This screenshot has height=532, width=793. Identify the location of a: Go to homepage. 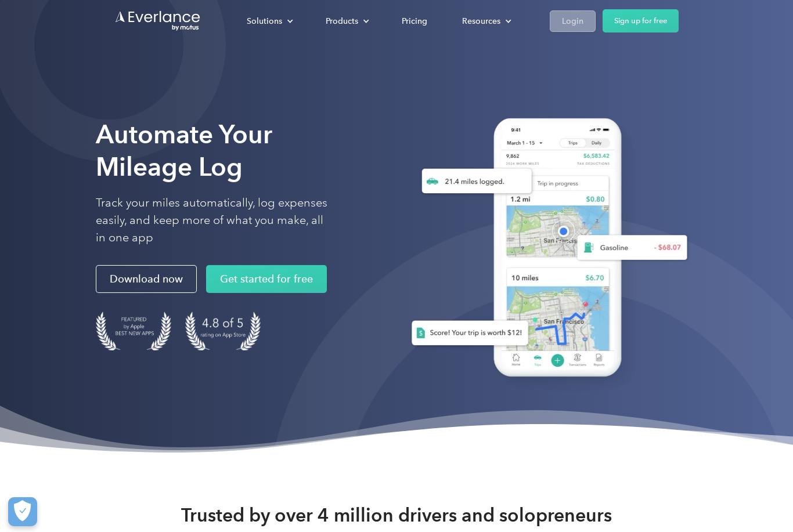
(158, 21).